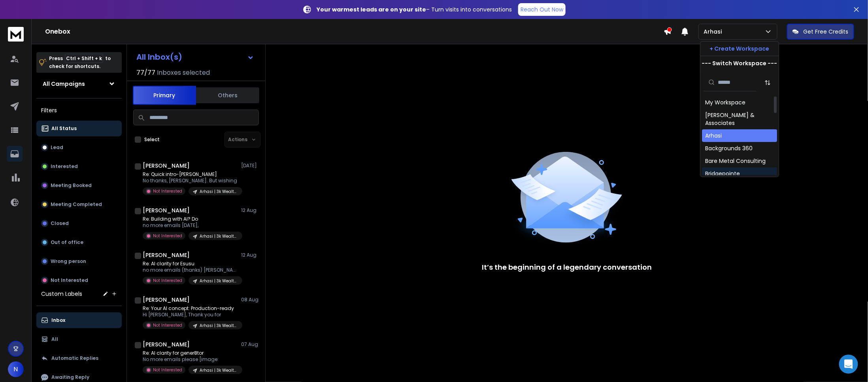 This screenshot has height=382, width=868. I want to click on img: logo, so click(15, 34).